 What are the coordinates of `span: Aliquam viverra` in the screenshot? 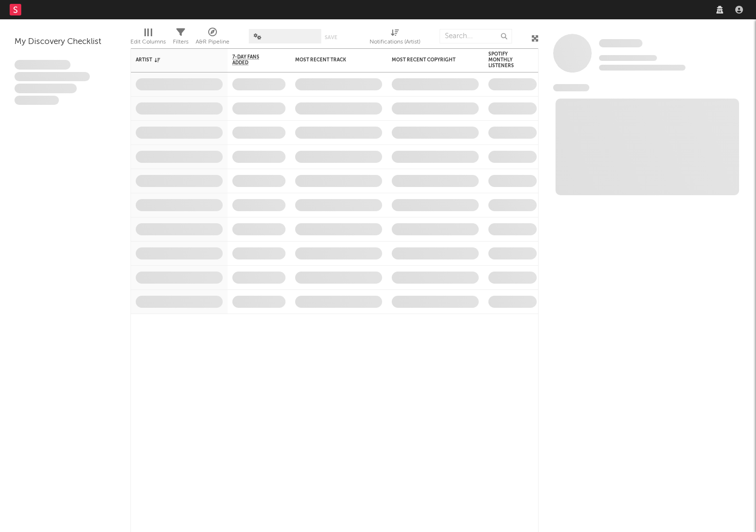 It's located at (37, 101).